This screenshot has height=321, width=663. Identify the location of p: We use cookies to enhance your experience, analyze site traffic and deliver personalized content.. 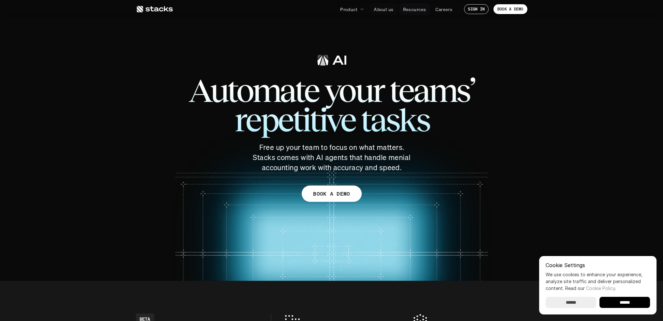
(598, 281).